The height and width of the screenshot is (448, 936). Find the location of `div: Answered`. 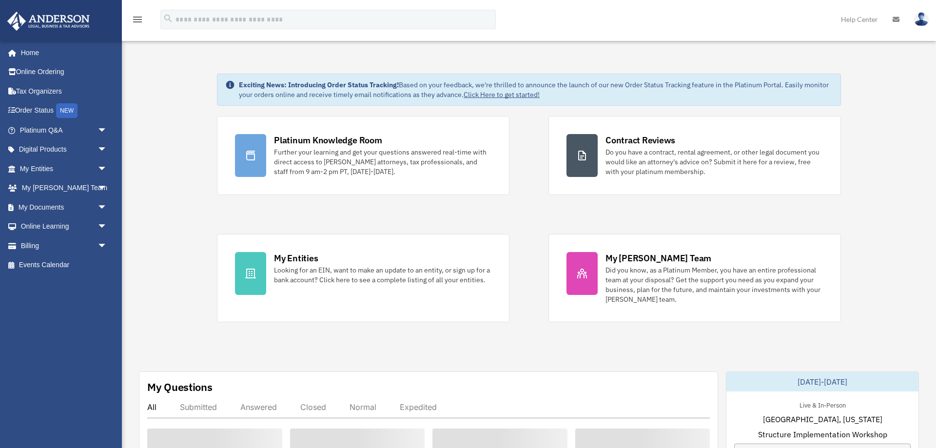

div: Answered is located at coordinates (259, 407).